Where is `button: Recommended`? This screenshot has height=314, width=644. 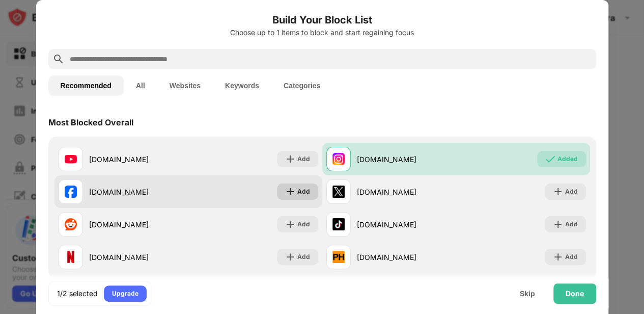
button: Recommended is located at coordinates (86, 86).